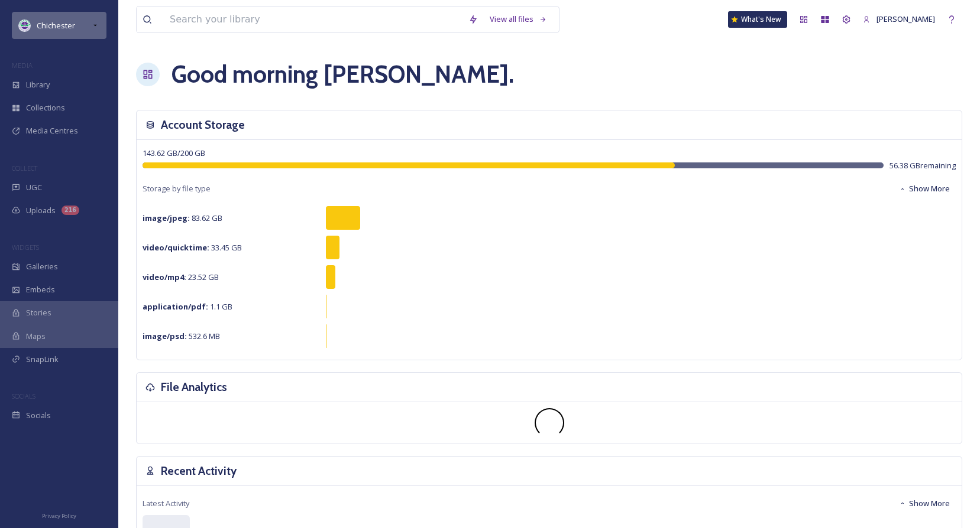 This screenshot has width=980, height=528. I want to click on span: 83.62 GB, so click(182, 218).